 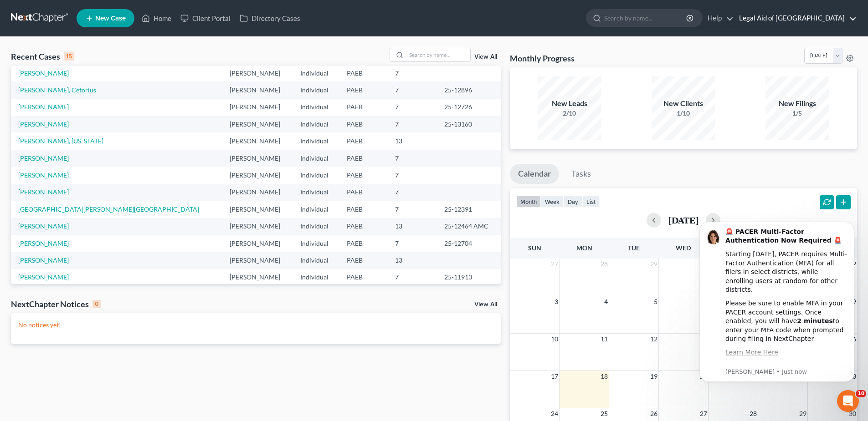 What do you see at coordinates (42, 57) in the screenshot?
I see `div: Recent Cases` at bounding box center [42, 57].